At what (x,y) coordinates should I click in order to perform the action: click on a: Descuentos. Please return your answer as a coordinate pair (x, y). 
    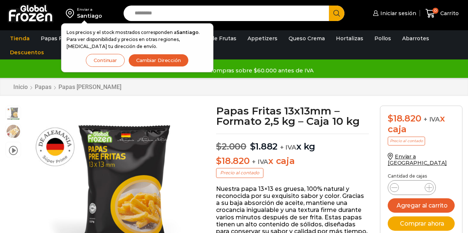
    Looking at the image, I should click on (27, 52).